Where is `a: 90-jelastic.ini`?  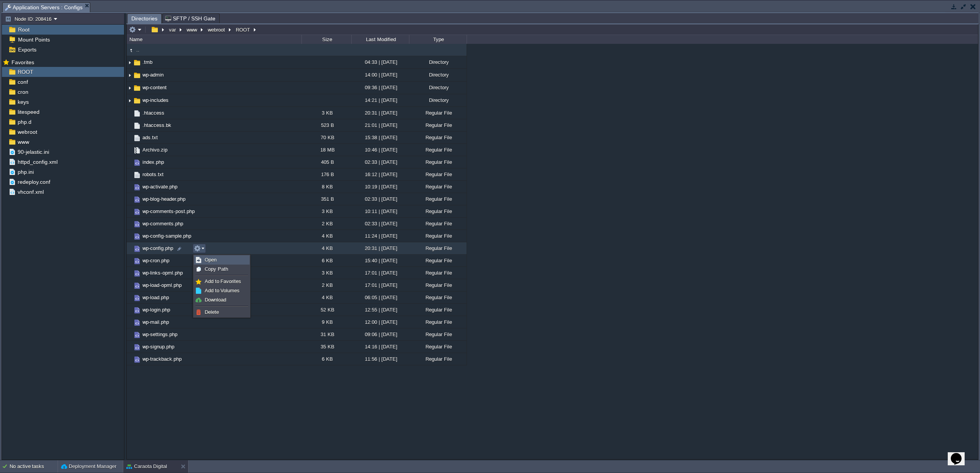 a: 90-jelastic.ini is located at coordinates (33, 151).